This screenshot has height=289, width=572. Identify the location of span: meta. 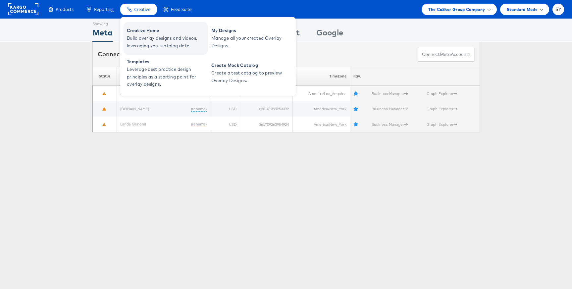
(445, 54).